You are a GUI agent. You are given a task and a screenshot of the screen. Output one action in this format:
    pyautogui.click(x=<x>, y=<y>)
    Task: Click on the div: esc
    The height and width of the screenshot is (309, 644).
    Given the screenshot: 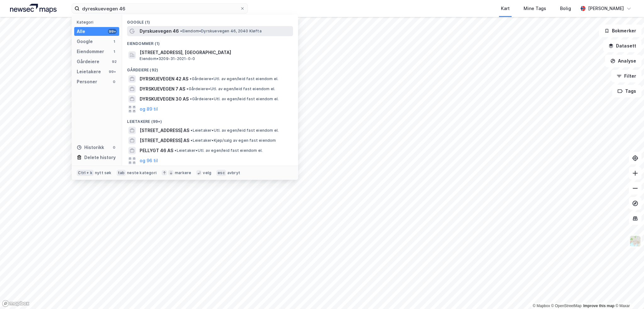 What is the action you would take?
    pyautogui.click(x=221, y=173)
    